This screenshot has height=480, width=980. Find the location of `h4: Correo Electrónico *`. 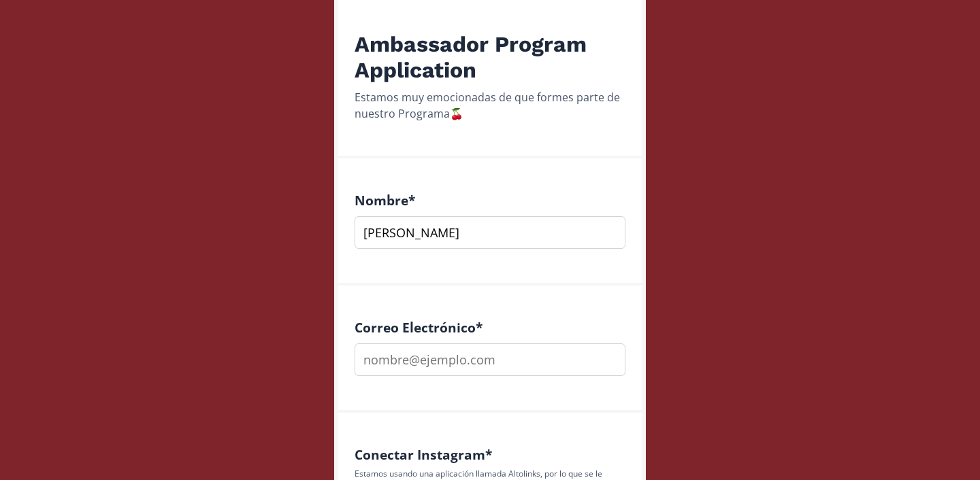

h4: Correo Electrónico * is located at coordinates (490, 327).